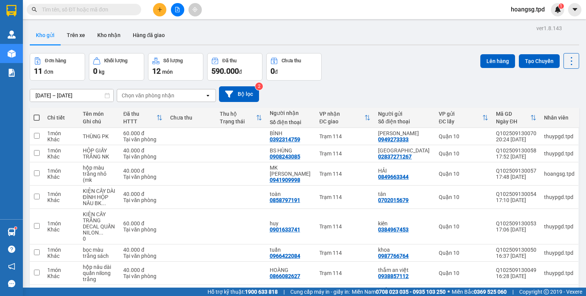  What do you see at coordinates (291, 194) in the screenshot?
I see `div: toàn` at bounding box center [291, 194].